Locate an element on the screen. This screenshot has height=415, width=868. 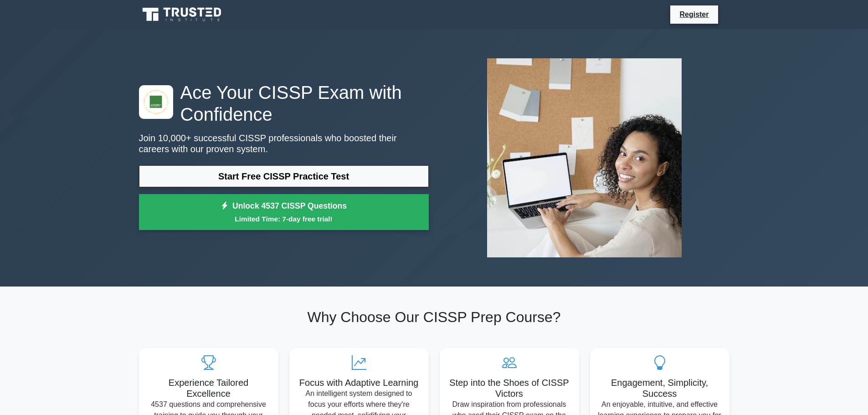
h5: Experience Tailored Excellence is located at coordinates (209, 388).